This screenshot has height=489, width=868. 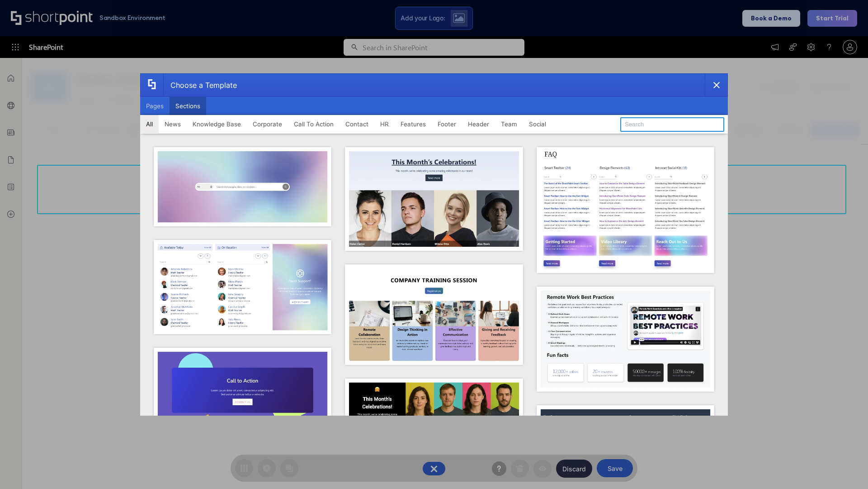 I want to click on button: Social, so click(x=537, y=124).